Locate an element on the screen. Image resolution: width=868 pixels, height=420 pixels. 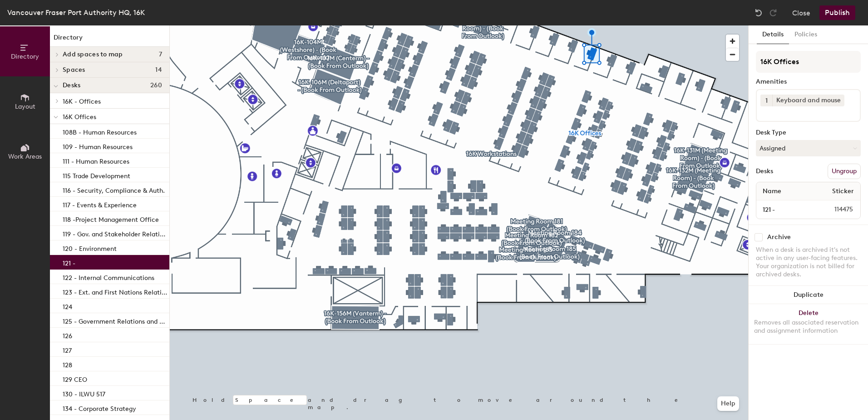
p: 111 - Human Resources is located at coordinates (96, 160).